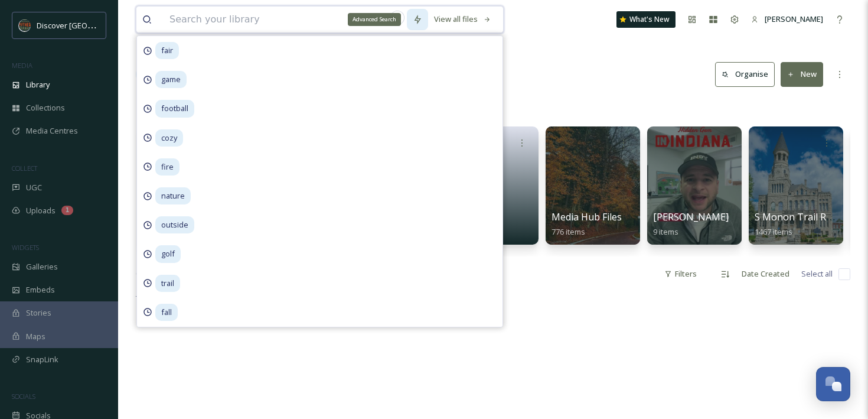  Describe the element at coordinates (167, 167) in the screenshot. I see `span: fire` at that location.